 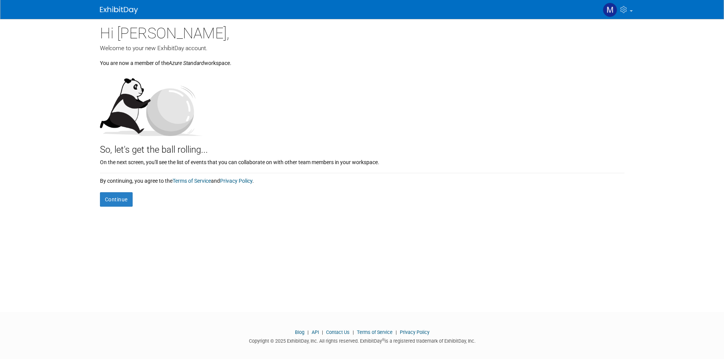 What do you see at coordinates (315, 332) in the screenshot?
I see `a: API` at bounding box center [315, 332].